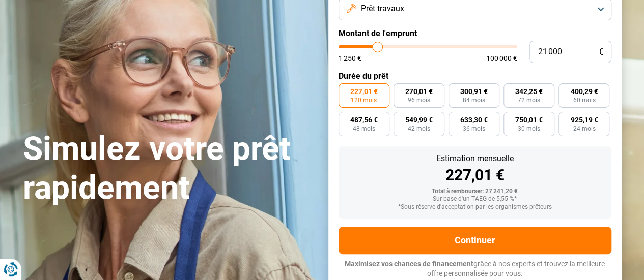 The width and height of the screenshot is (644, 280). Describe the element at coordinates (475, 200) in the screenshot. I see `div: Sur base d'un TAEG de 5,55 %*` at that location.